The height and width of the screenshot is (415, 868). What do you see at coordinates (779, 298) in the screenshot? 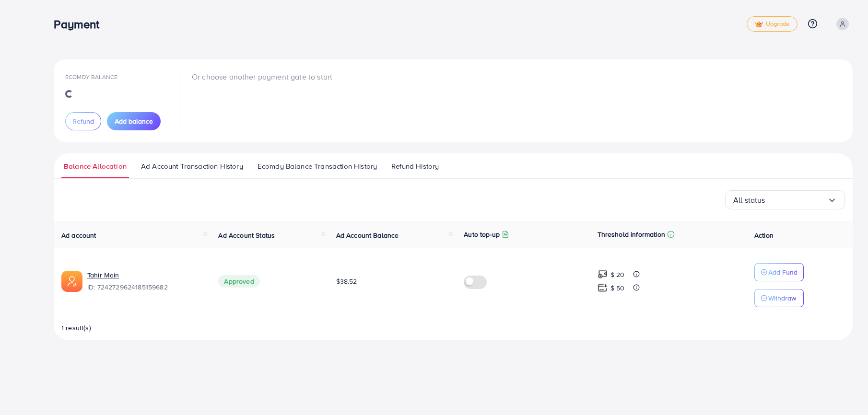
I see `button: Withdraw` at bounding box center [779, 298].